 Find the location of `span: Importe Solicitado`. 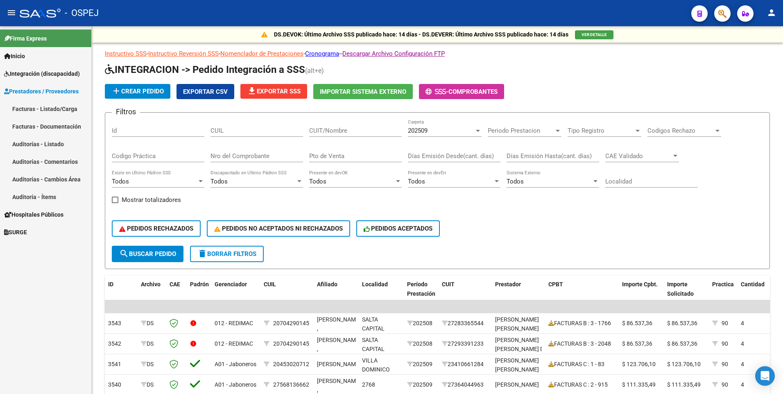

span: Importe Solicitado is located at coordinates (680, 289).